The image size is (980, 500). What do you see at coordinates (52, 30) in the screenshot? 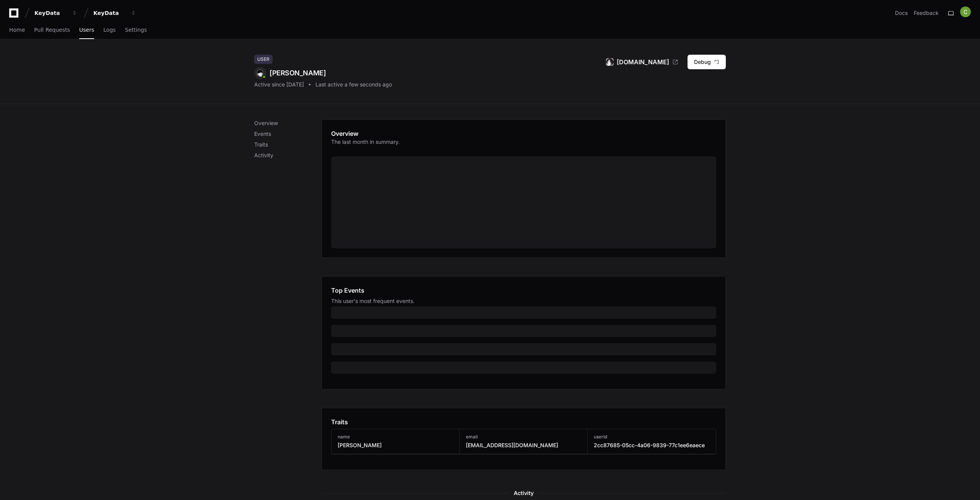
I see `span: Pull Requests` at bounding box center [52, 30].